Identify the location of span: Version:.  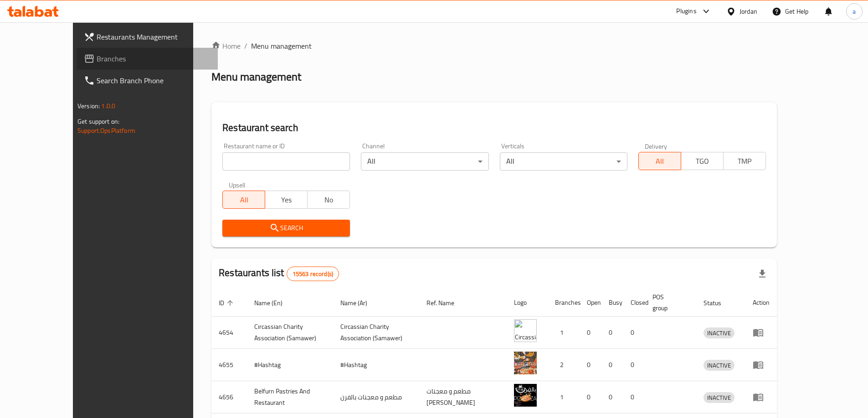
(88, 106).